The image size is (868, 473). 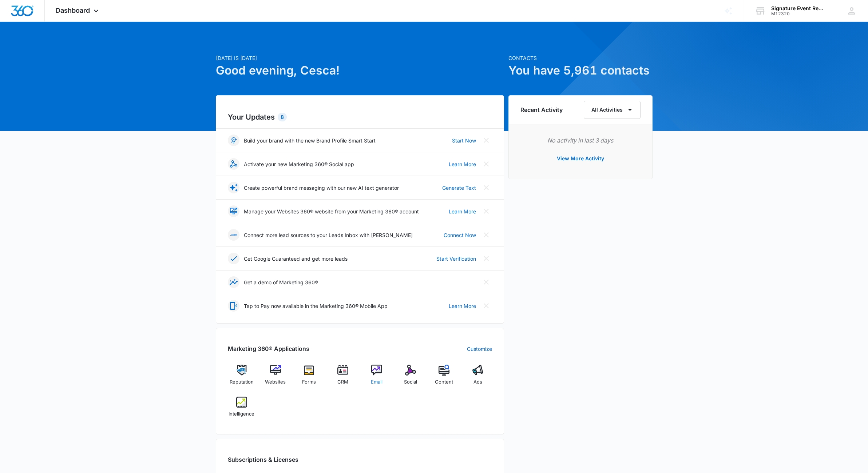 I want to click on a: Email, so click(x=377, y=378).